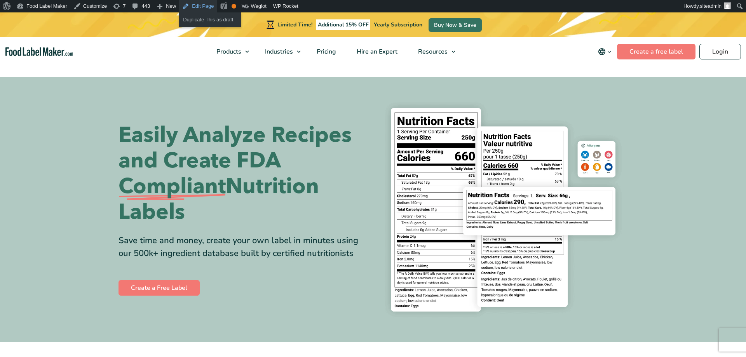  Describe the element at coordinates (295, 24) in the screenshot. I see `span: Limited Time!` at that location.